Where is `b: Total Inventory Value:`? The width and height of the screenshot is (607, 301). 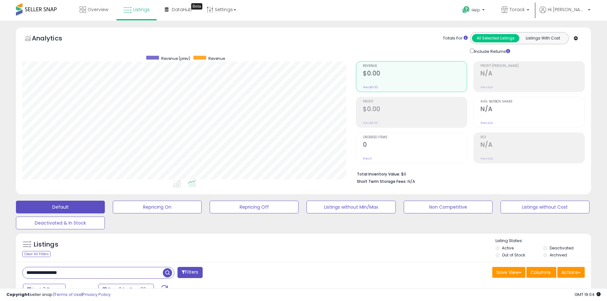 b: Total Inventory Value: is located at coordinates (378, 174).